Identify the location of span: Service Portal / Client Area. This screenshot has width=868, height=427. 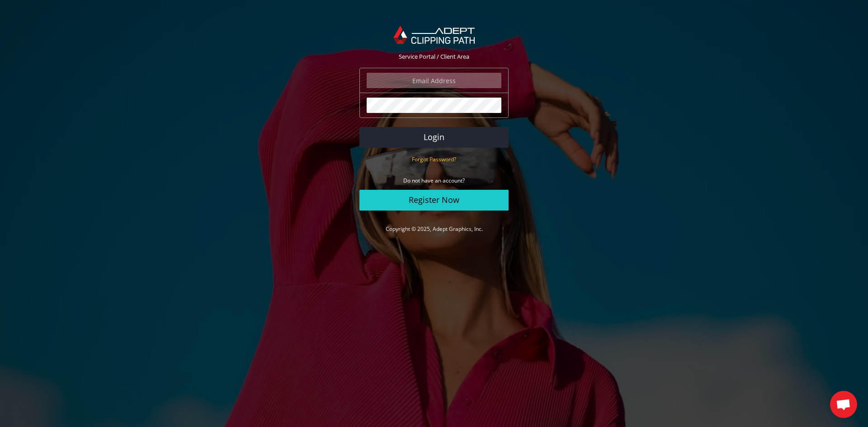
(434, 57).